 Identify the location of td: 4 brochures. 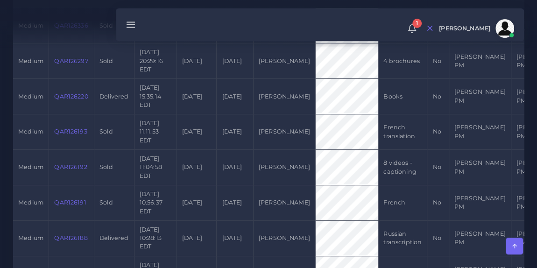
(403, 61).